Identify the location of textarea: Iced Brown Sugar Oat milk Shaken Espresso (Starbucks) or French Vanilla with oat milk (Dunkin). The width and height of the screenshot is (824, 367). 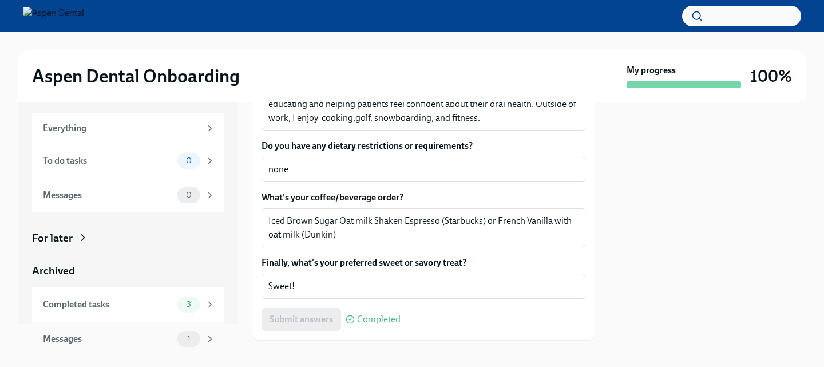
(423, 228).